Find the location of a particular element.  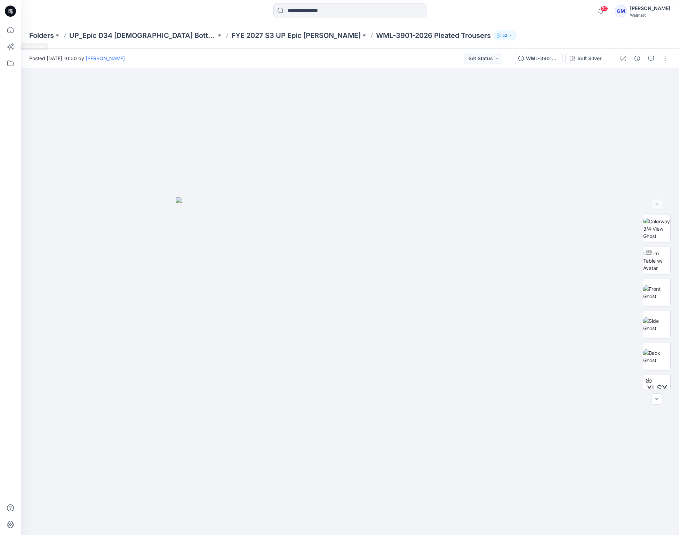

img: eyJhbGciOiJIUzI1NiIsImtpZCI6IjAiLCJzbHQiOiJzZXMiLCJ0eXAiOiJKV1QifQ.eyJkYXRhIjp7InR5cGUiOiJzdG9yYW... is located at coordinates (350, 366).